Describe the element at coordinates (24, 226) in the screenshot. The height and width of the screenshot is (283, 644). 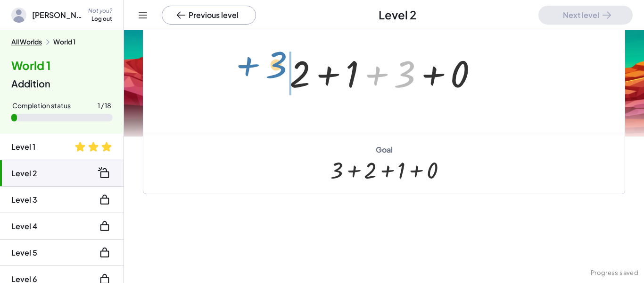
I see `div: Level 4` at that location.